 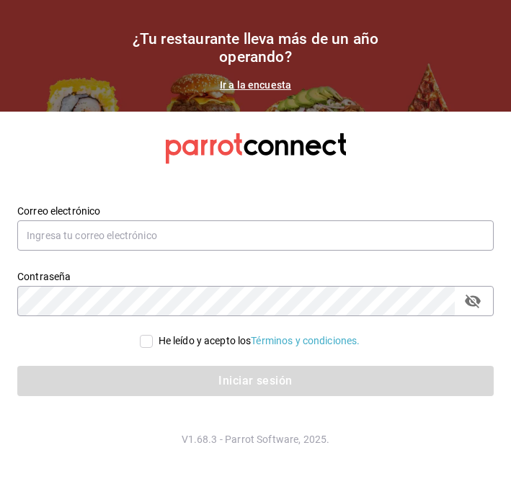 I want to click on a: Términos y condiciones., so click(x=305, y=341).